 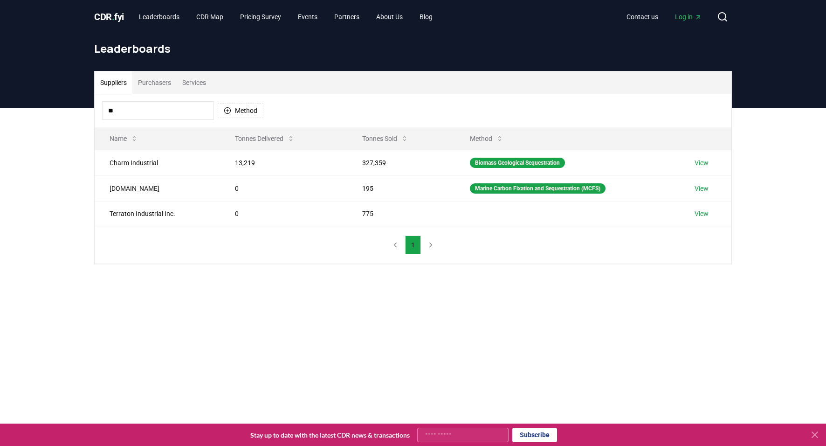 What do you see at coordinates (159, 17) in the screenshot?
I see `a: Leaderboards` at bounding box center [159, 17].